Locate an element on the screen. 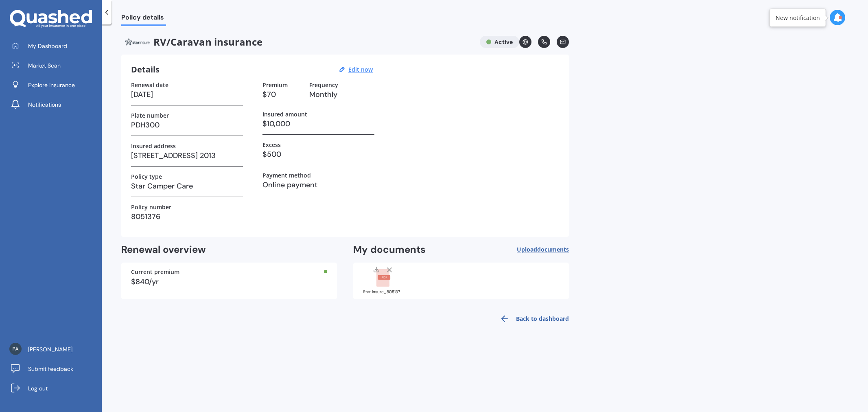 The image size is (868, 412). label: Insured address is located at coordinates (153, 146).